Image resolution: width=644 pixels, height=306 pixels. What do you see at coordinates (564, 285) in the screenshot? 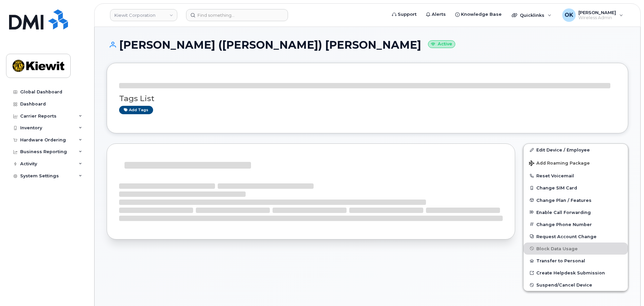
I see `span: Suspend/Cancel Device` at bounding box center [564, 285].